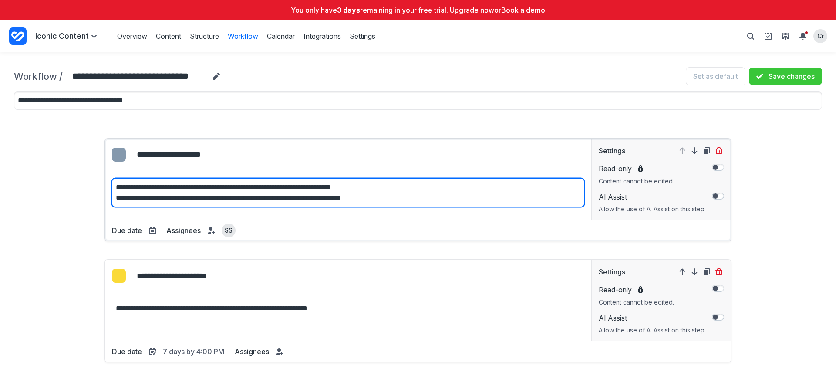  I want to click on p: Iconic Content, so click(67, 36).